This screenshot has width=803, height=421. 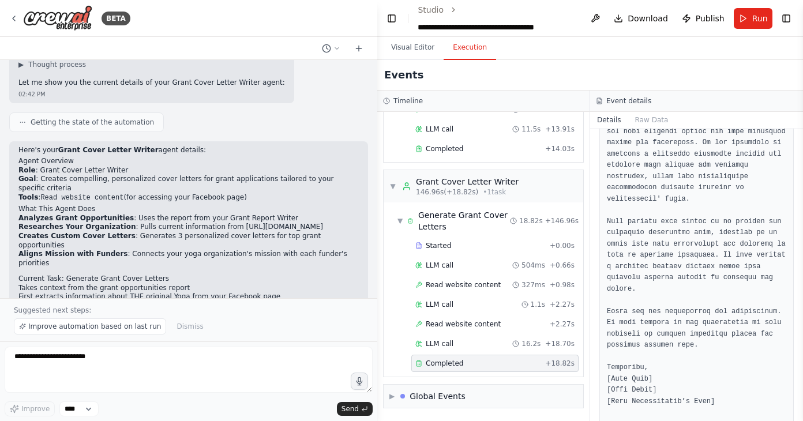 What do you see at coordinates (189, 259) in the screenshot?
I see `li: : Connects your yoga organization's mission with each funder's priorities` at bounding box center [189, 259].